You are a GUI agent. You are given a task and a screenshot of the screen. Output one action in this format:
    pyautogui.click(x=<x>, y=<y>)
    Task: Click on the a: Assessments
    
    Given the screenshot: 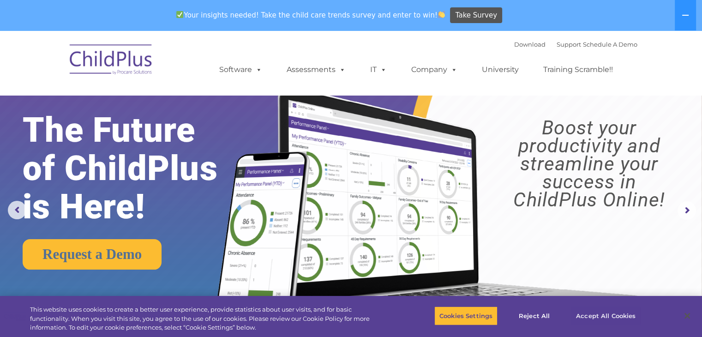 What is the action you would take?
    pyautogui.click(x=316, y=70)
    